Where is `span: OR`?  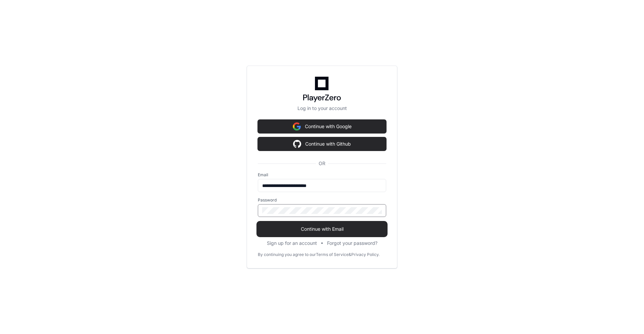 span: OR is located at coordinates (322, 163).